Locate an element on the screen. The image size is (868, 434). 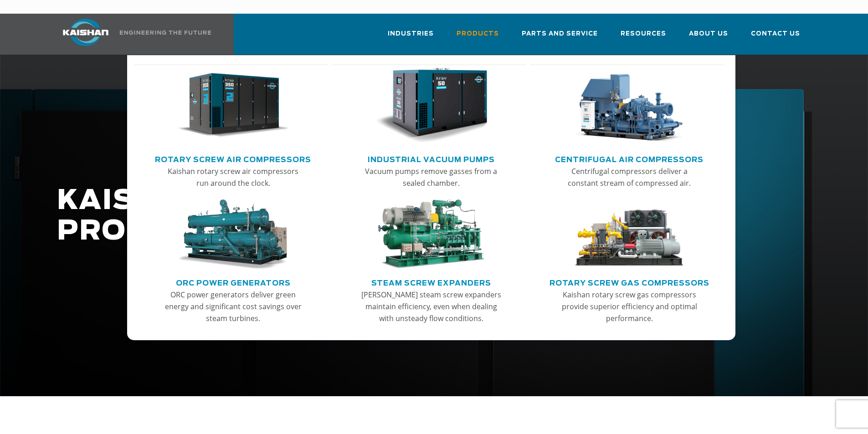
a: About Us is located at coordinates (708, 37).